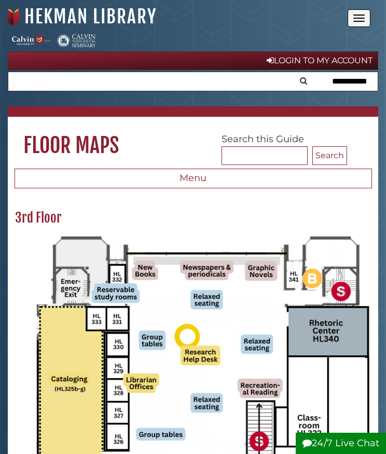 The image size is (386, 454). What do you see at coordinates (193, 61) in the screenshot?
I see `a: Login to My Account` at bounding box center [193, 61].